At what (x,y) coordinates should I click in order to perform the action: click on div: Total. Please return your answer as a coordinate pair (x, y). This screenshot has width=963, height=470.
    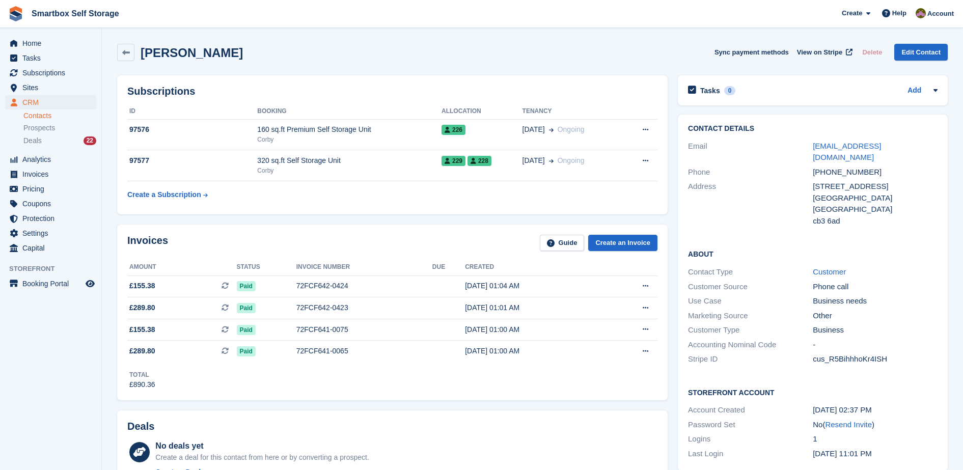
    Looking at the image, I should click on (142, 375).